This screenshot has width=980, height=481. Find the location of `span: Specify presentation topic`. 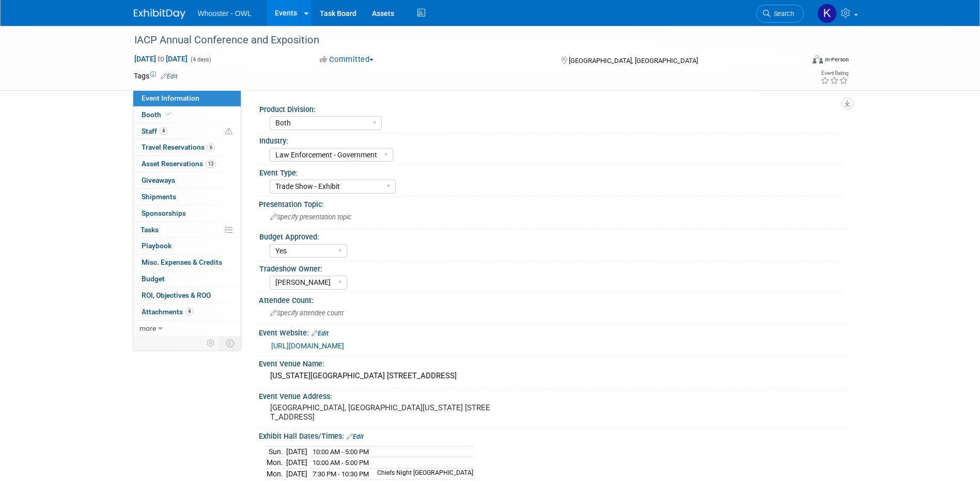

span: Specify presentation topic is located at coordinates (311, 217).